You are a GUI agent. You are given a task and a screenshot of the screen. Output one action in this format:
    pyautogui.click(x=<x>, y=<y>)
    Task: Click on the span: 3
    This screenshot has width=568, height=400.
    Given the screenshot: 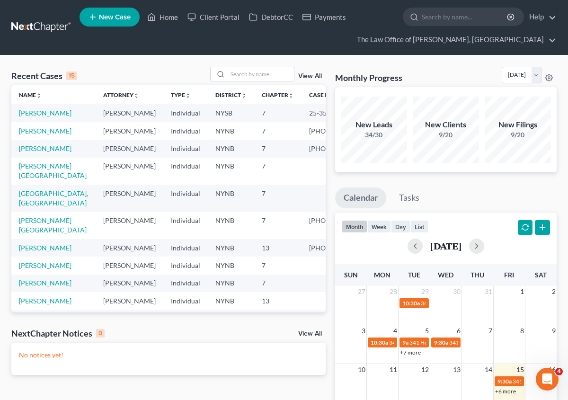 What is the action you would take?
    pyautogui.click(x=363, y=331)
    